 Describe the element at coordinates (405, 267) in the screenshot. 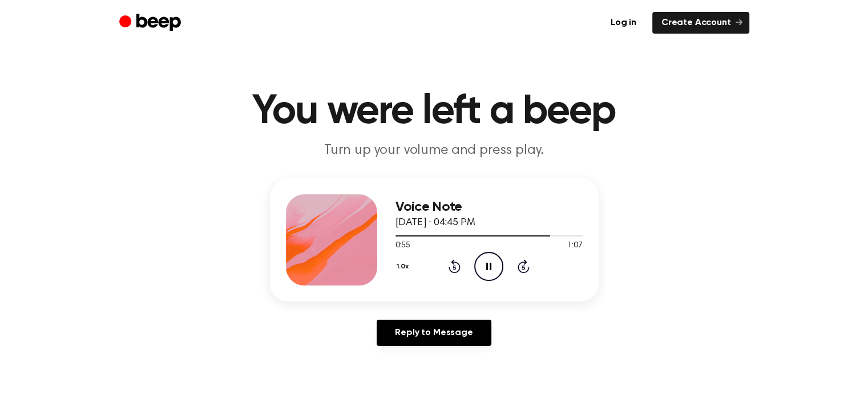

I see `button: 1.0x` at that location.